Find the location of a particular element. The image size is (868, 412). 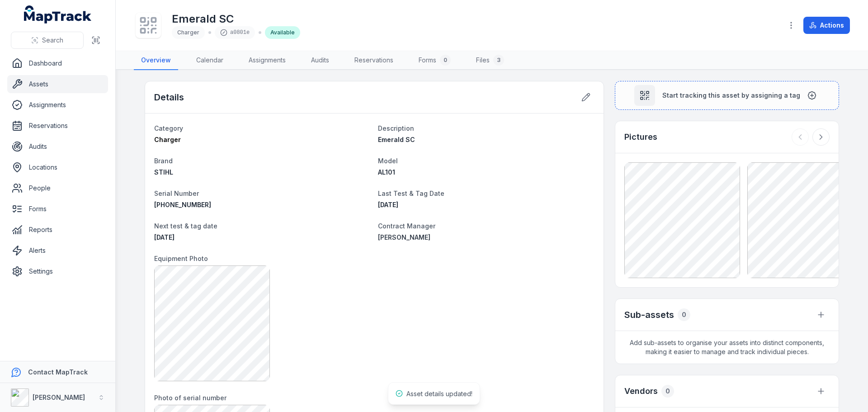

a: People is located at coordinates (57, 188).